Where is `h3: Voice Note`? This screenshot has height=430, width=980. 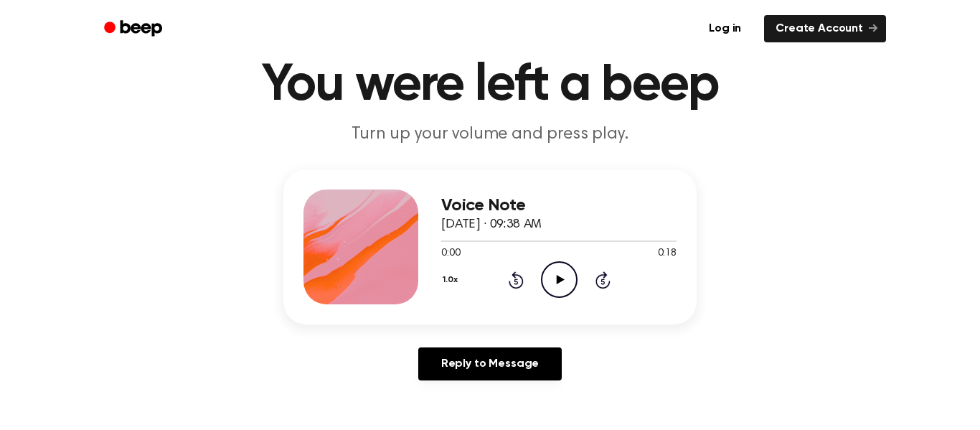 h3: Voice Note is located at coordinates (559, 205).